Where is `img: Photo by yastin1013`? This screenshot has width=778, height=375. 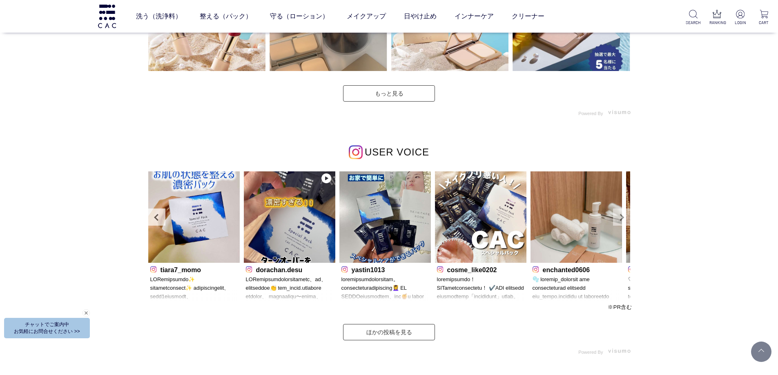
img: Photo by yastin1013 is located at coordinates (385, 217).